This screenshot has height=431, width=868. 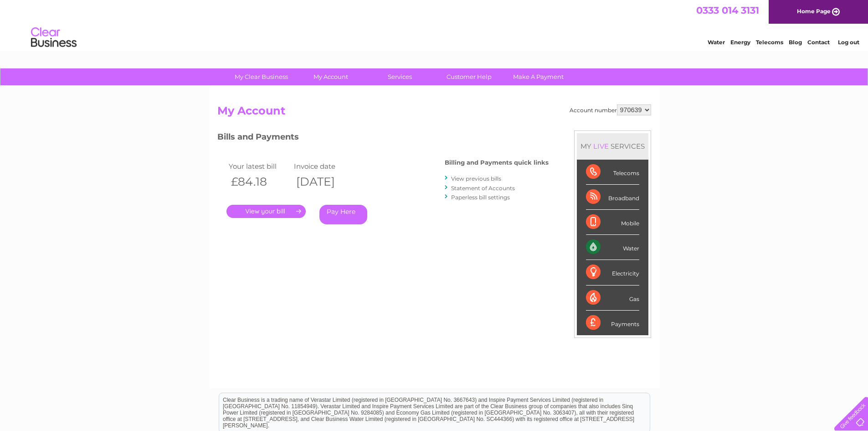 I want to click on h4: Billing and Payments quick links, so click(x=497, y=162).